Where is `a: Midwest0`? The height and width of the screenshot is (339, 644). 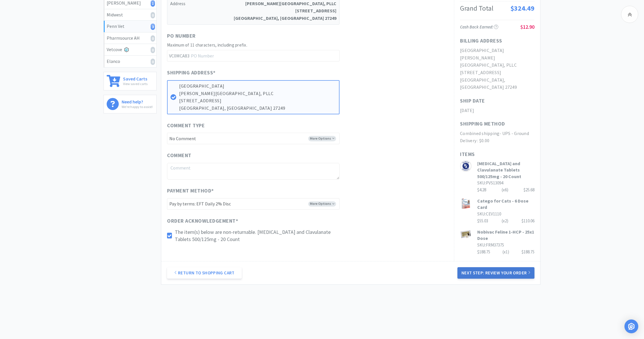
a: Midwest0 is located at coordinates (130, 15).